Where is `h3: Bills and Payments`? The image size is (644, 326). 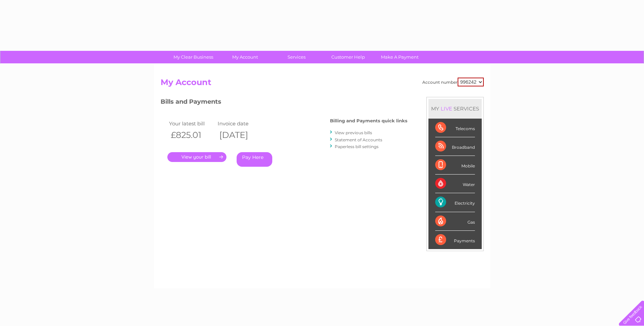
h3: Bills and Payments is located at coordinates (284, 103).